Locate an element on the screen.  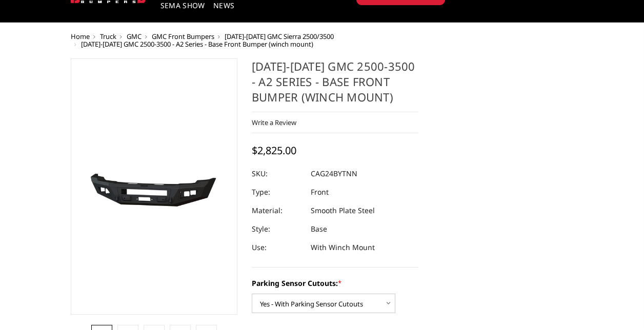
dd: With Winch Mount is located at coordinates (343, 248).